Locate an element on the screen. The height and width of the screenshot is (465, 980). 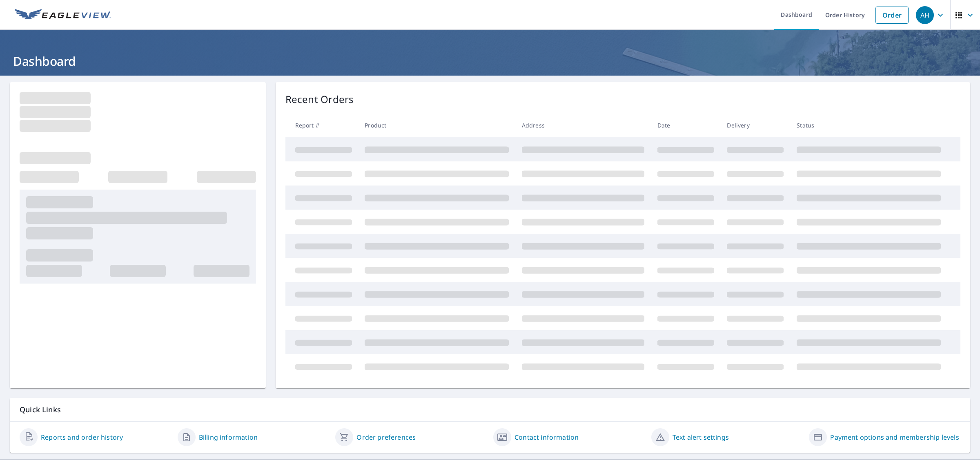
h1: Dashboard is located at coordinates (490, 61).